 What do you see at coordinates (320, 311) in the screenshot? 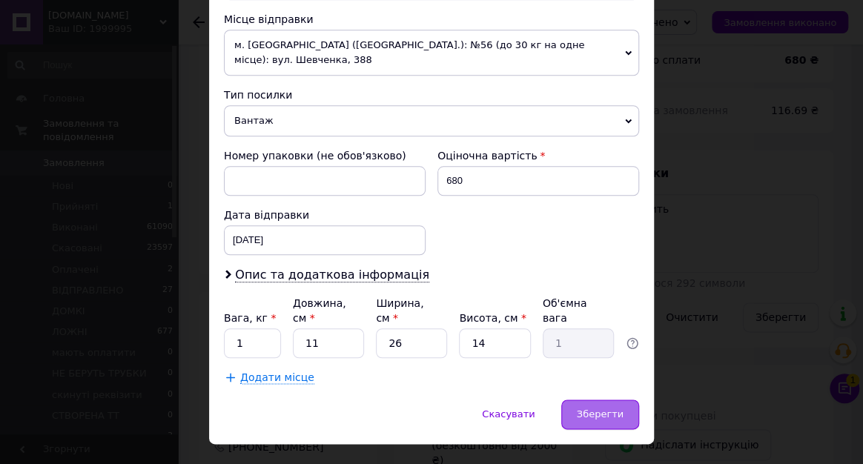
I see `label: Довжина, см` at bounding box center [320, 311].